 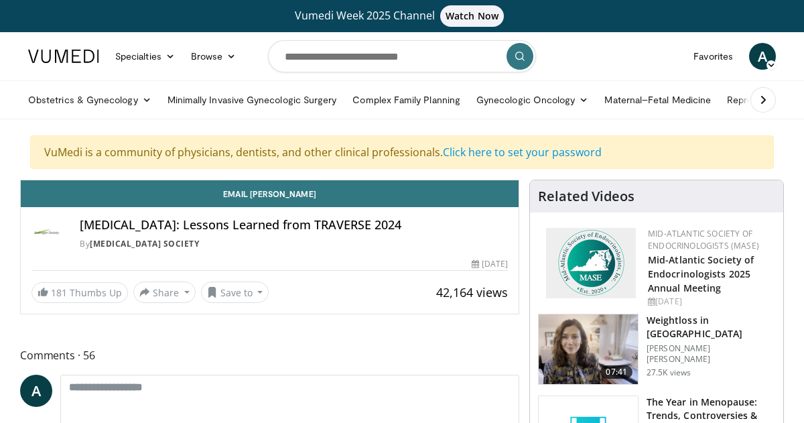 I want to click on a: 181 Thumbs Up, so click(x=80, y=292).